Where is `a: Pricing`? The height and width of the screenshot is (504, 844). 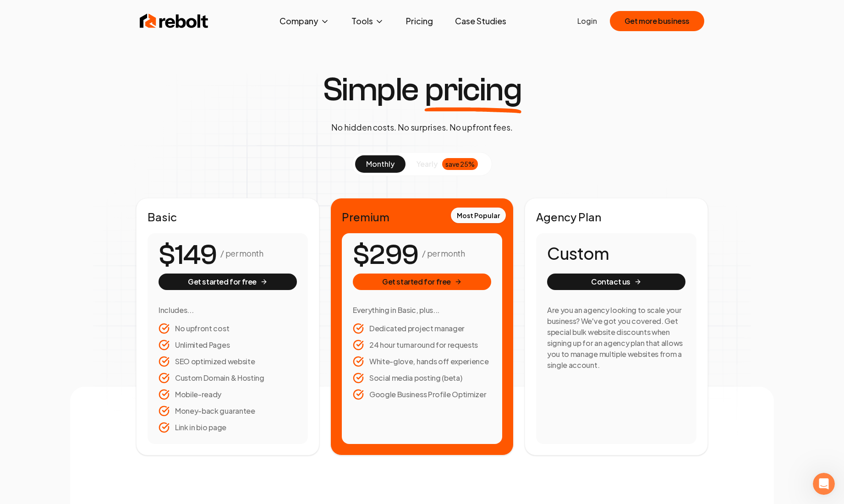 a: Pricing is located at coordinates (419, 21).